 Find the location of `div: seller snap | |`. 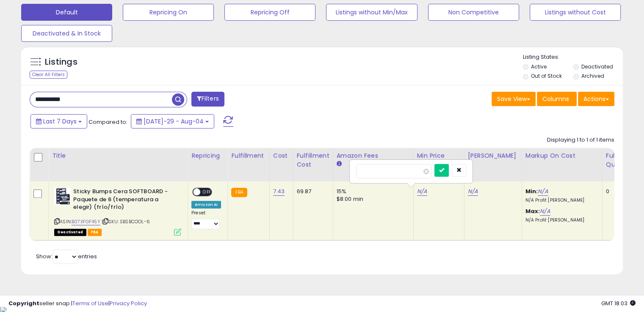

div: seller snap | | is located at coordinates (77, 303).